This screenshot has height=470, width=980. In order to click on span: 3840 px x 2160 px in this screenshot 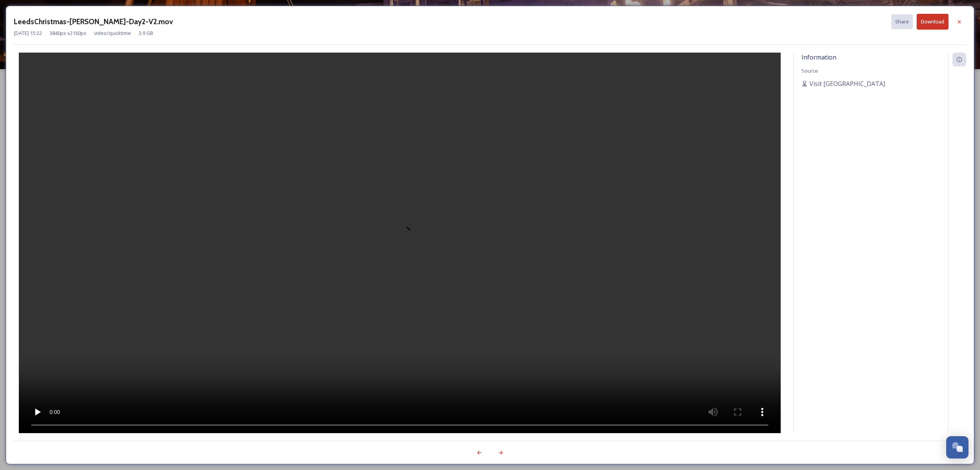, I will do `click(68, 33)`.